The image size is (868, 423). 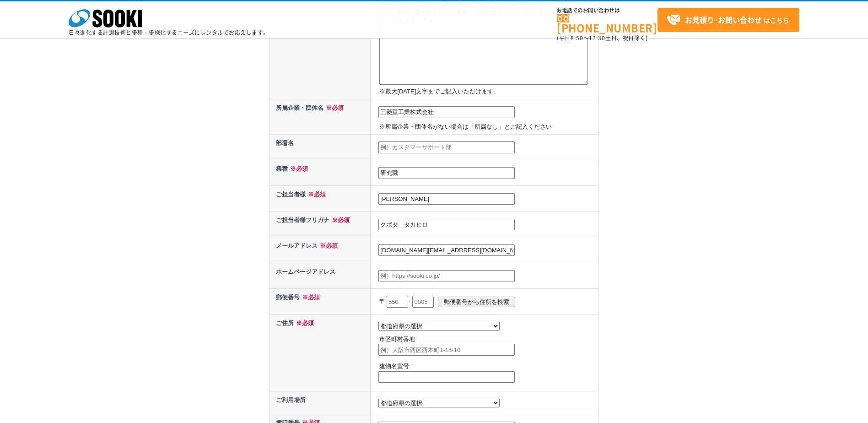 What do you see at coordinates (320, 352) in the screenshot?
I see `th: ご住所` at bounding box center [320, 352].